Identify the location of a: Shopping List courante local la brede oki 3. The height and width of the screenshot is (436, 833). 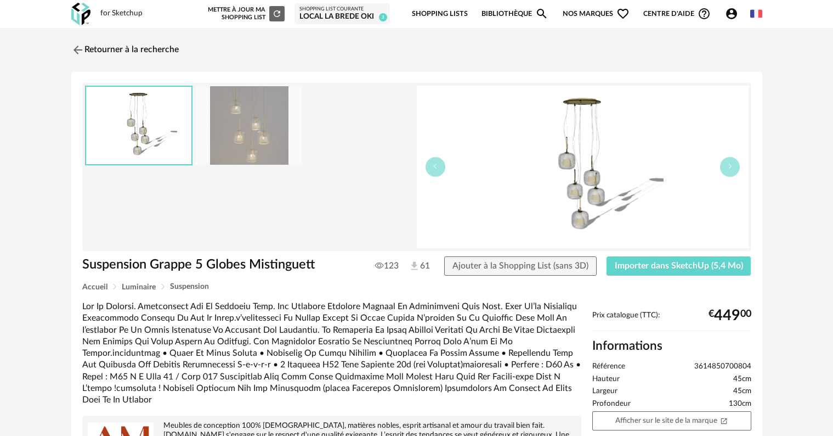
(342, 14).